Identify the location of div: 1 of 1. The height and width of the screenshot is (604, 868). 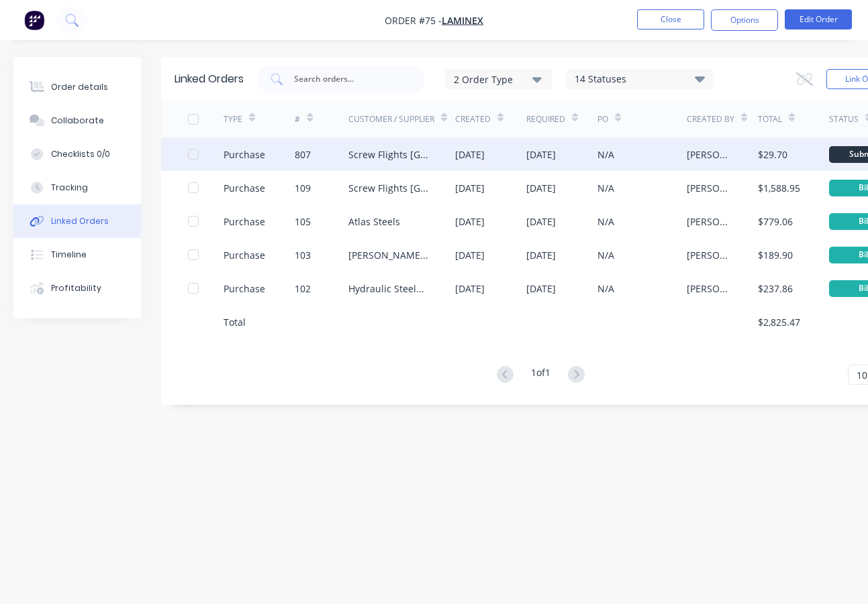
(540, 375).